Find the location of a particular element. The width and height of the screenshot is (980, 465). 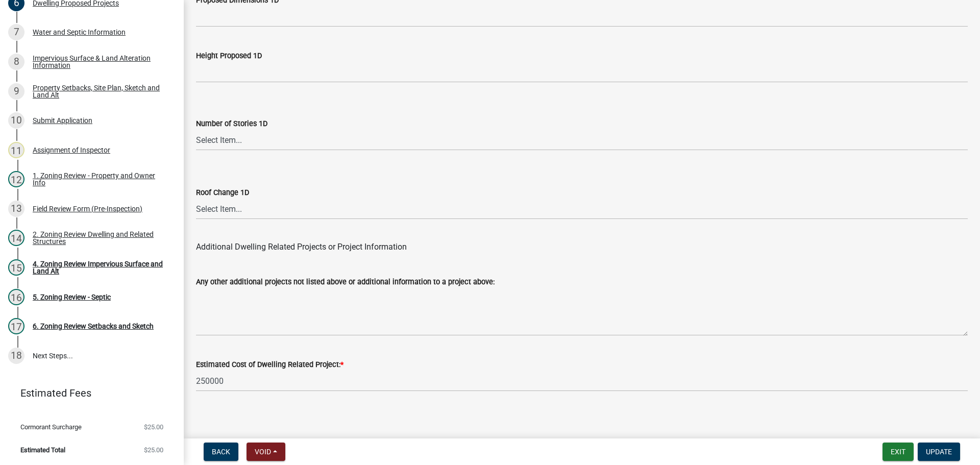

a: Estimated Fees is located at coordinates (88, 393).